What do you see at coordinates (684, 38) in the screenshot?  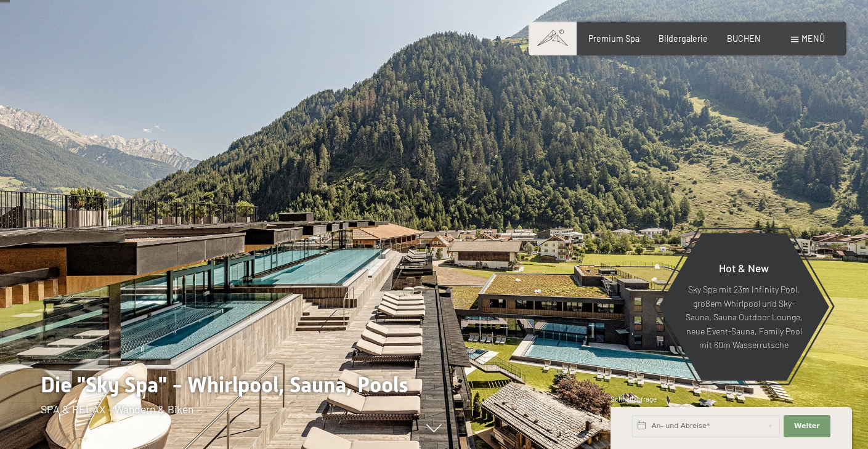 I see `span: Bildergalerie` at bounding box center [684, 38].